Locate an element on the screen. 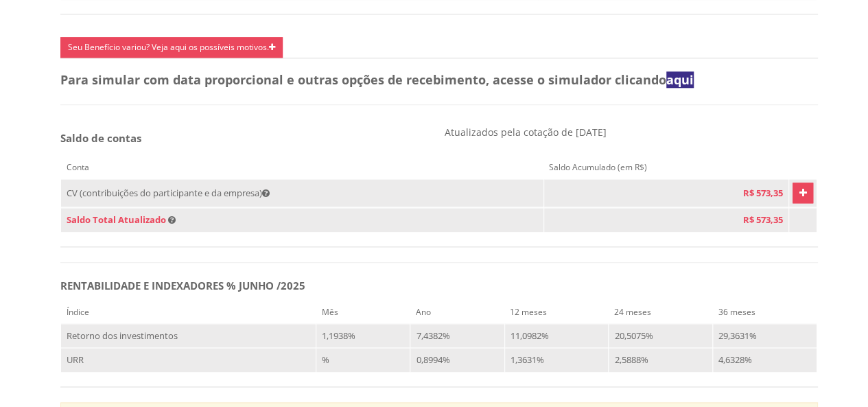 This screenshot has height=407, width=868. h5: RENTABILIDADE E INDEXADORES % JUNHO /2025 is located at coordinates (439, 285).